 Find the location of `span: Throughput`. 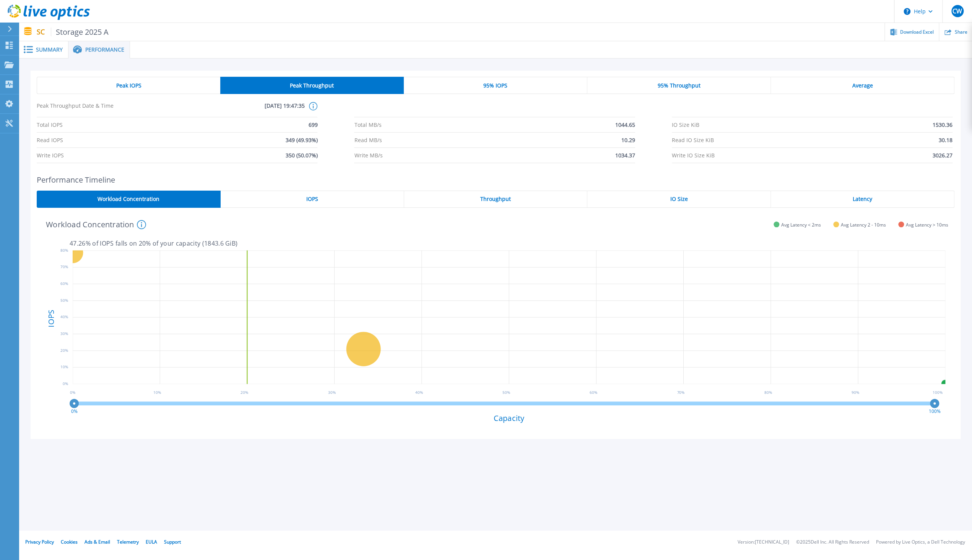

span: Throughput is located at coordinates (495, 199).